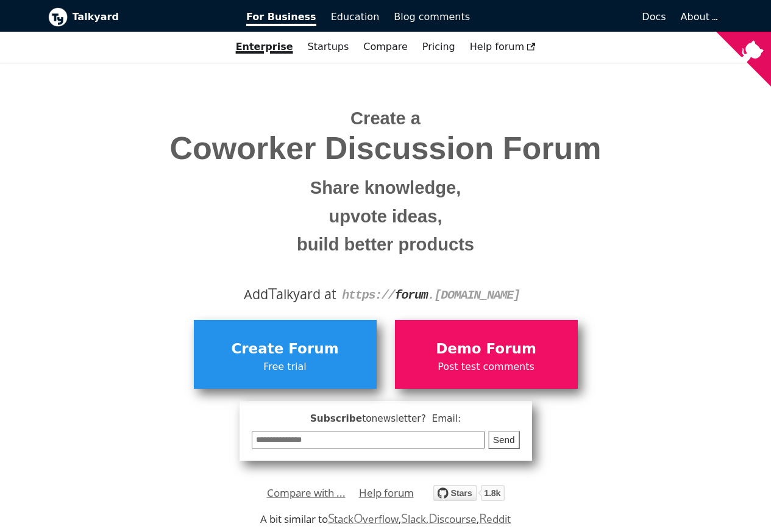  What do you see at coordinates (386, 419) in the screenshot?
I see `span: Subscribe` at bounding box center [386, 419].